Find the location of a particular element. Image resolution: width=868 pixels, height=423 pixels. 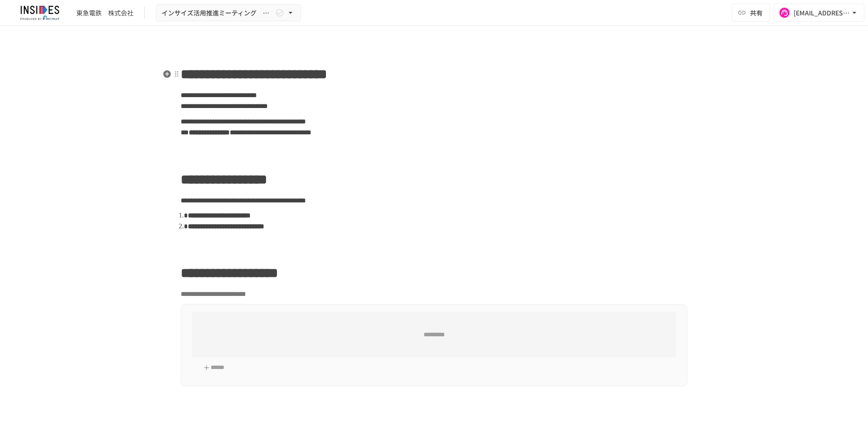

button: インサイズ活用推進ミーティング ～1回目～ is located at coordinates (228, 12).